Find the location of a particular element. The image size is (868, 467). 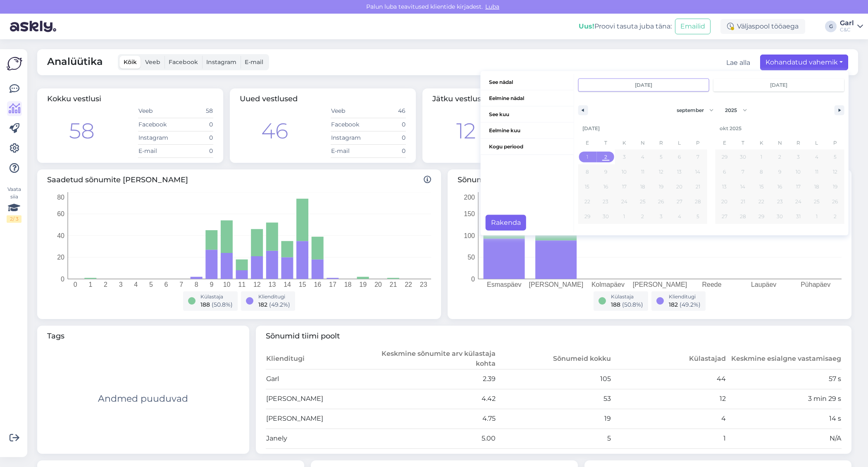

span: Kokku vestlusi is located at coordinates (74, 99).